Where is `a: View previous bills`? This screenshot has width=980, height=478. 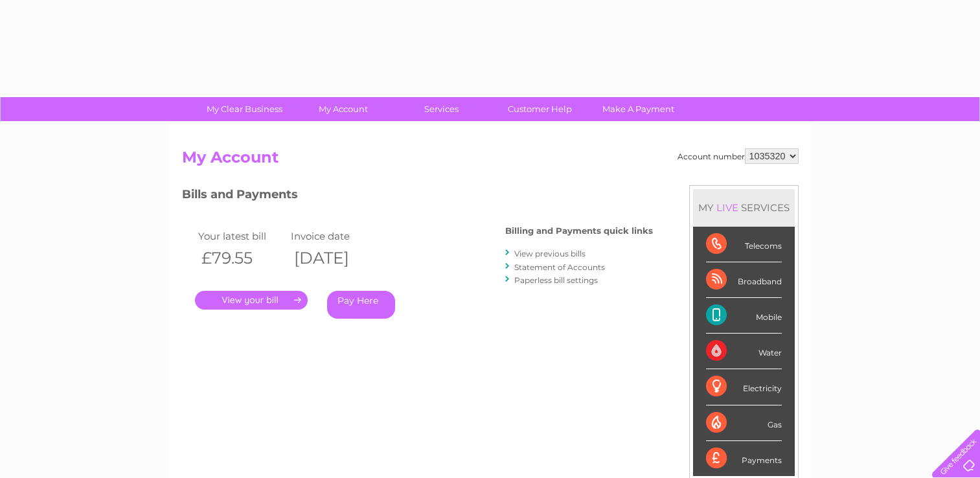 a: View previous bills is located at coordinates (550, 253).